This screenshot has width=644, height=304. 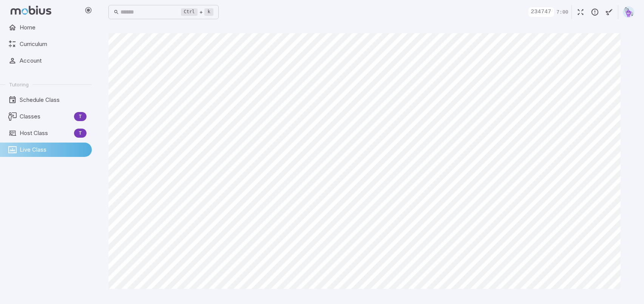 I want to click on span: Live Class, so click(x=53, y=149).